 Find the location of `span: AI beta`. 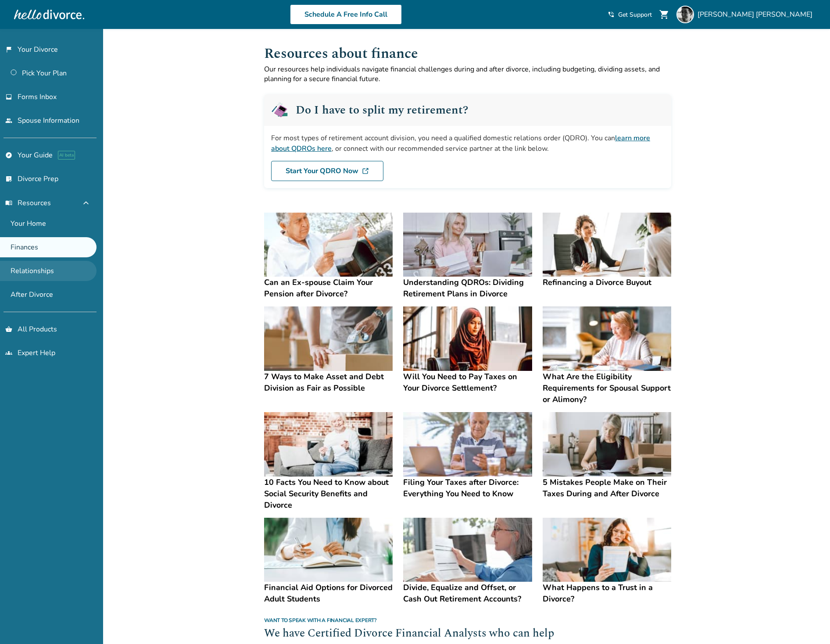

span: AI beta is located at coordinates (66, 155).